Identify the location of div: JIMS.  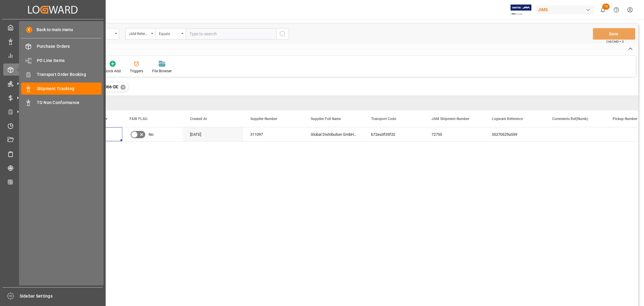
(565, 10).